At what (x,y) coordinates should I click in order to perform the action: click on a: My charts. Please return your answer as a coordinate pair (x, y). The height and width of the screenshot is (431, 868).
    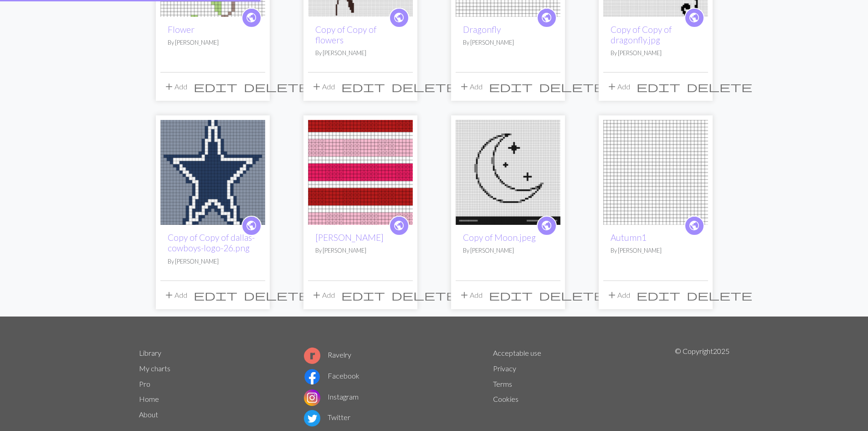
    Looking at the image, I should click on (155, 368).